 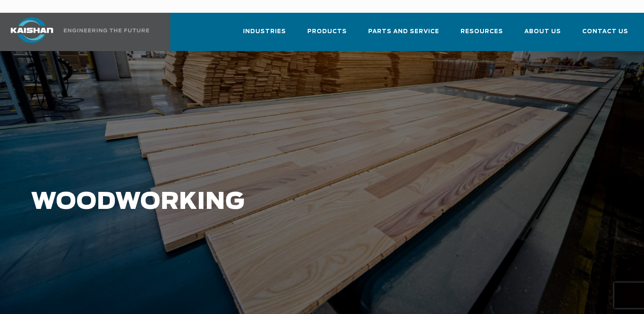 I want to click on h1: Woodworking, so click(x=273, y=202).